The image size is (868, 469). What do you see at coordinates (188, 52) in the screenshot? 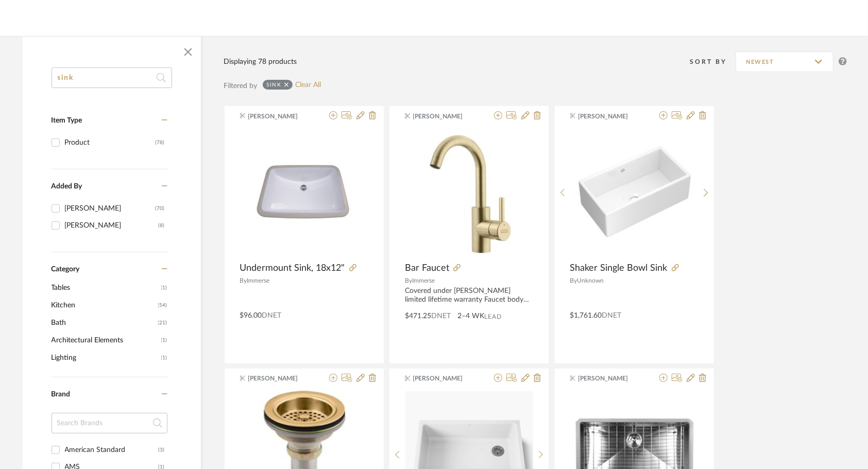
I see `button: Close` at bounding box center [188, 52].